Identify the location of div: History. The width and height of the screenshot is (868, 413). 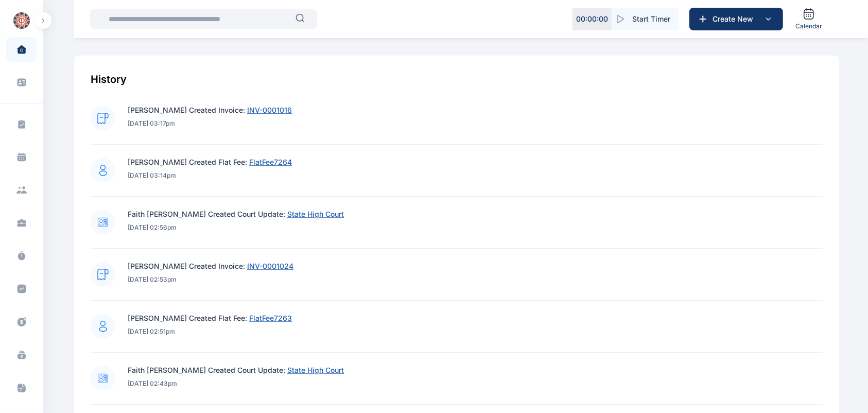
(457, 79).